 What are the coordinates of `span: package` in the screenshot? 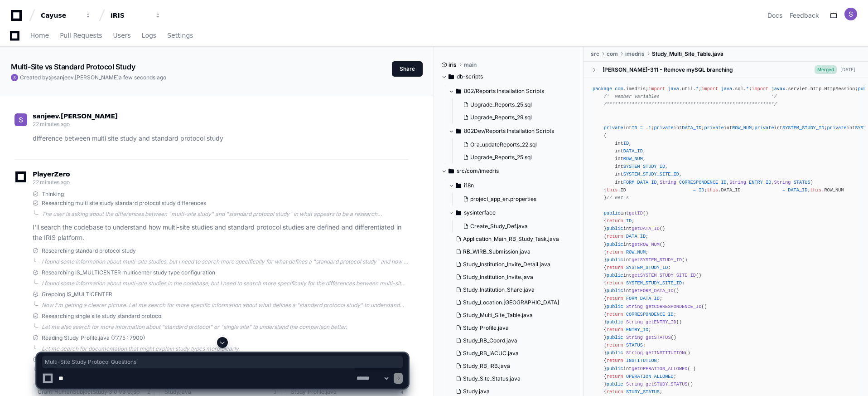 It's located at (602, 89).